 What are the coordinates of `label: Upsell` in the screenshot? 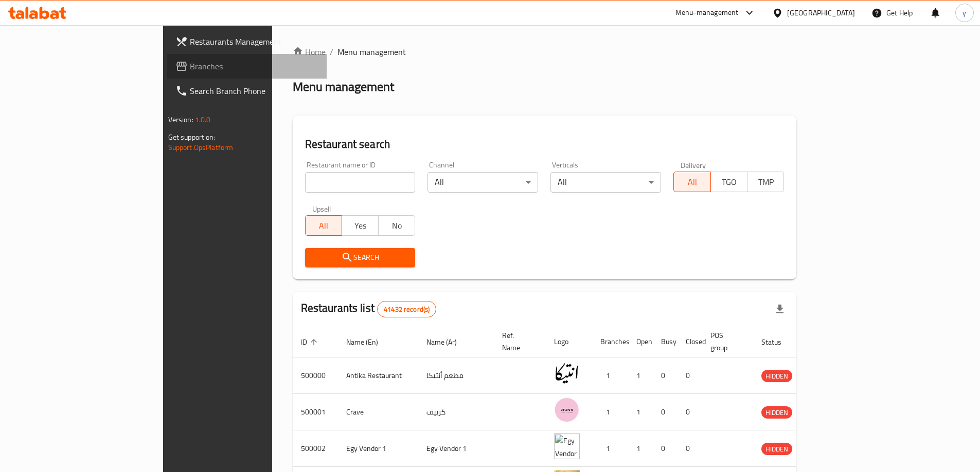 It's located at (321, 209).